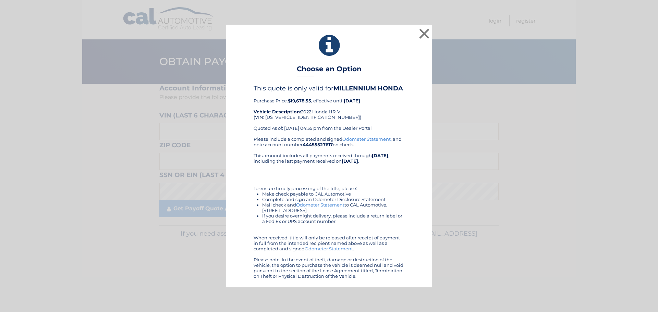  Describe the element at coordinates (300, 101) in the screenshot. I see `b: $19,678.55` at that location.